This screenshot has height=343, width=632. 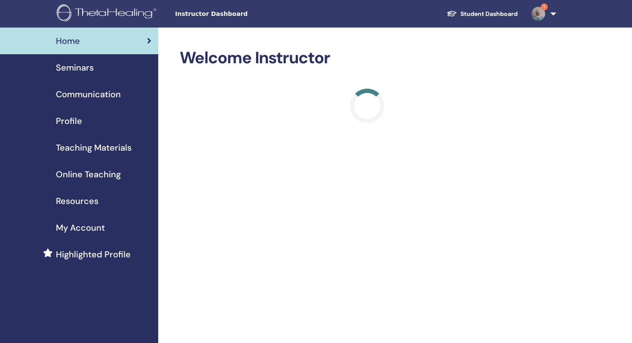 I want to click on h2: Welcome Instructor, so click(x=367, y=58).